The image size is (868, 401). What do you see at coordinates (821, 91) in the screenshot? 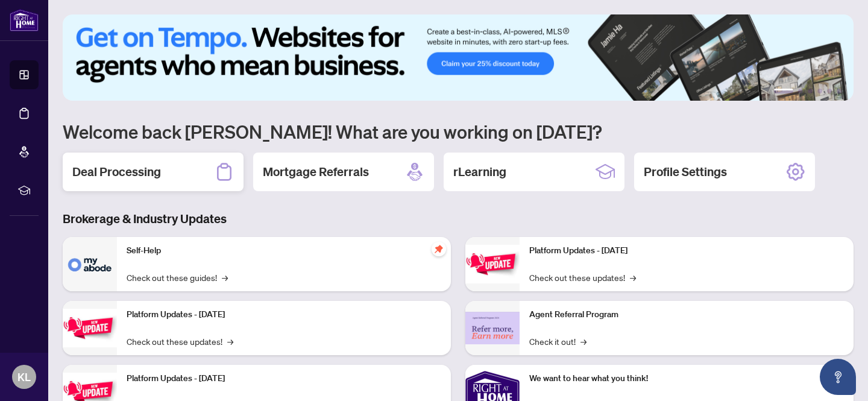
I see `button: 4` at bounding box center [821, 91].